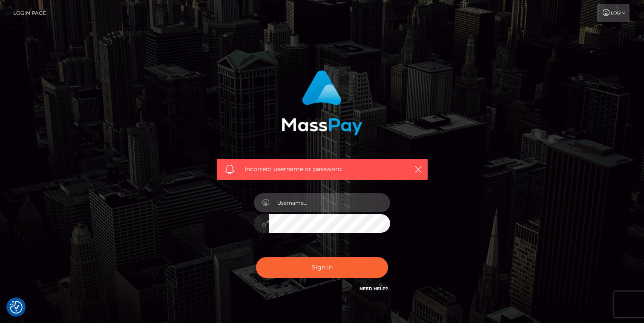  What do you see at coordinates (322, 102) in the screenshot?
I see `img: MassPay Login` at bounding box center [322, 102].